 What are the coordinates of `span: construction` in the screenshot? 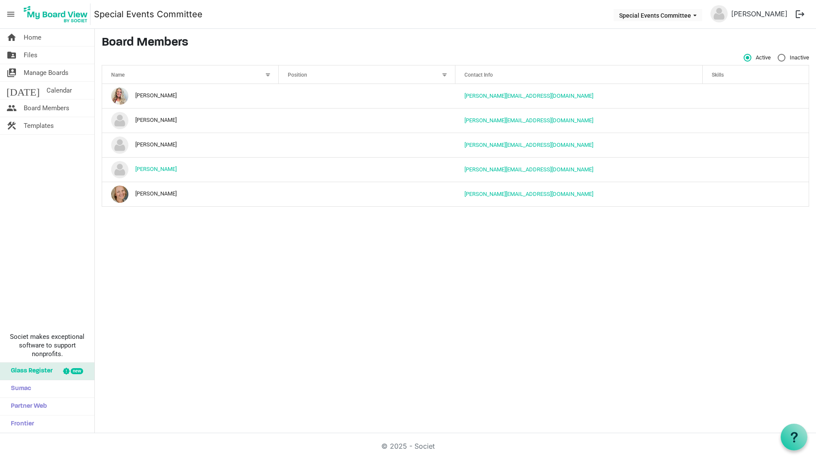 It's located at (12, 126).